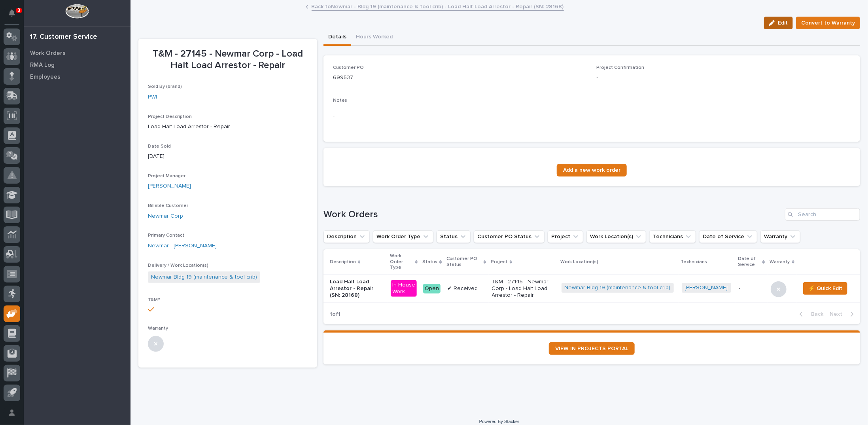 The height and width of the screenshot is (425, 868). Describe the element at coordinates (838, 314) in the screenshot. I see `span: Next` at that location.